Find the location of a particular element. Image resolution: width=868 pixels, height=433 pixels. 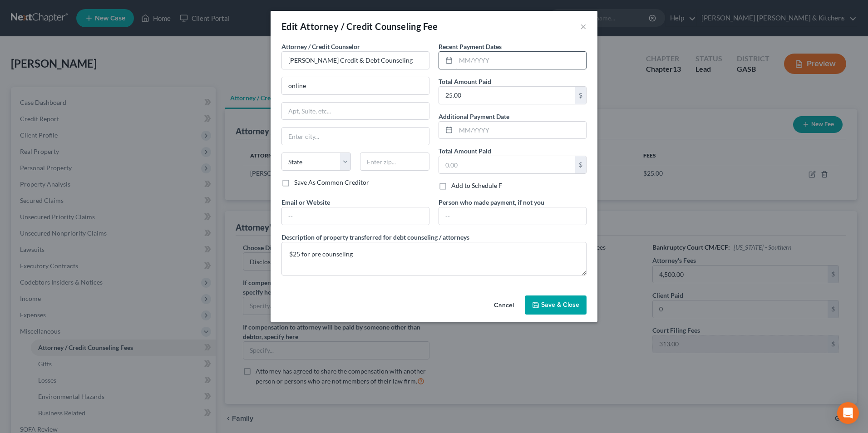

label: Additional Payment Date is located at coordinates (474, 116).